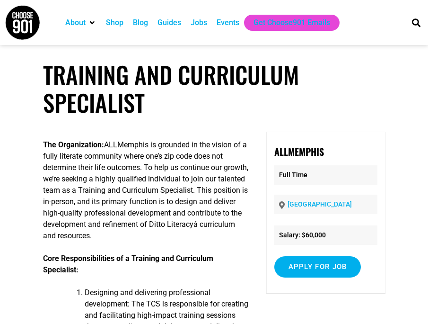  I want to click on a: Get Choose901 Emails, so click(292, 23).